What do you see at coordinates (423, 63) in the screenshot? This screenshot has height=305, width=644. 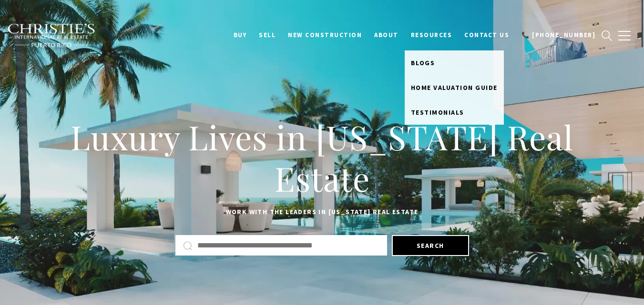 I see `span: Blogs` at bounding box center [423, 63].